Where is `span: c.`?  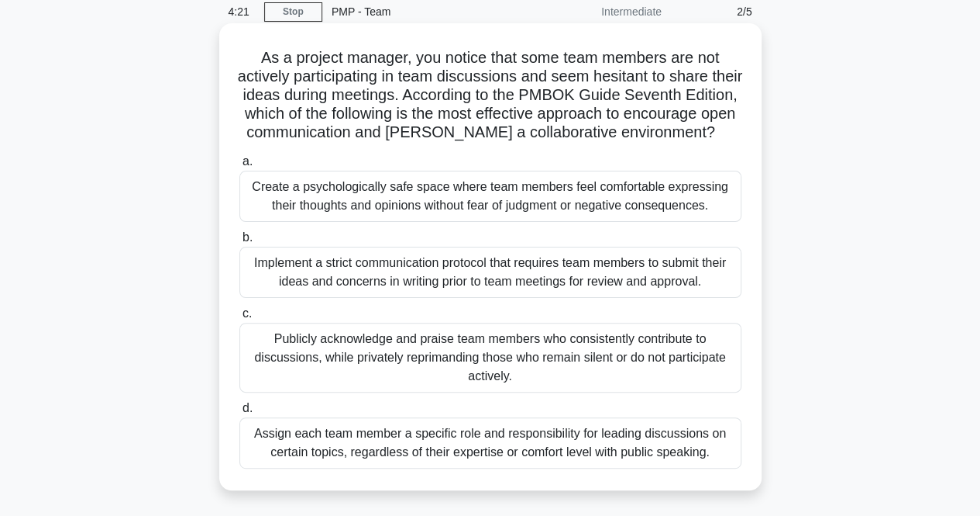
span: c. is located at coordinates (247, 312).